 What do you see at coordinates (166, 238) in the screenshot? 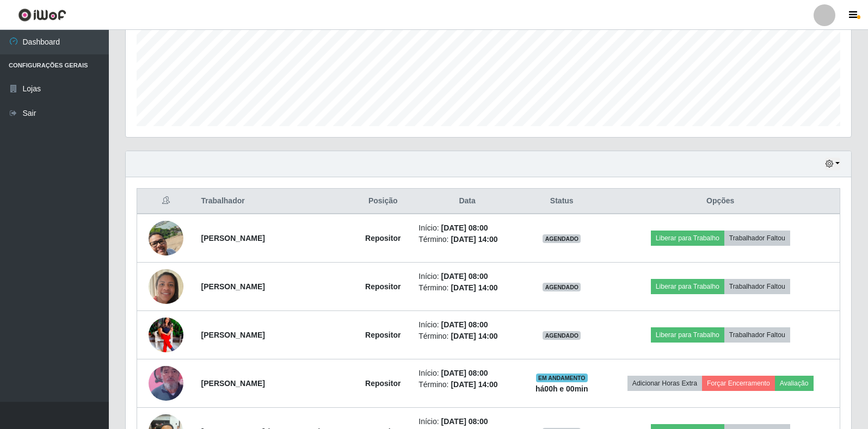
I see `img: 1744982443257.jpeg` at bounding box center [166, 238].